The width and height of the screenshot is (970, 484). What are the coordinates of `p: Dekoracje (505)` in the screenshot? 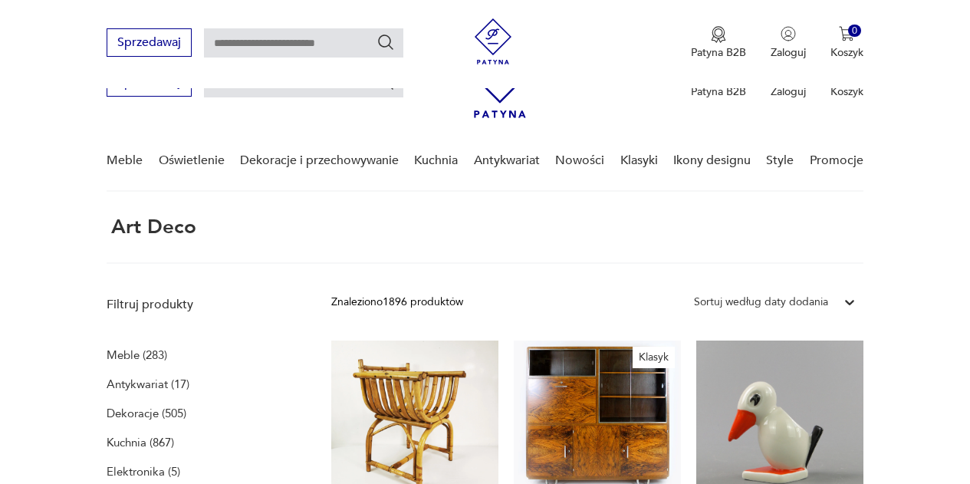 It's located at (146, 413).